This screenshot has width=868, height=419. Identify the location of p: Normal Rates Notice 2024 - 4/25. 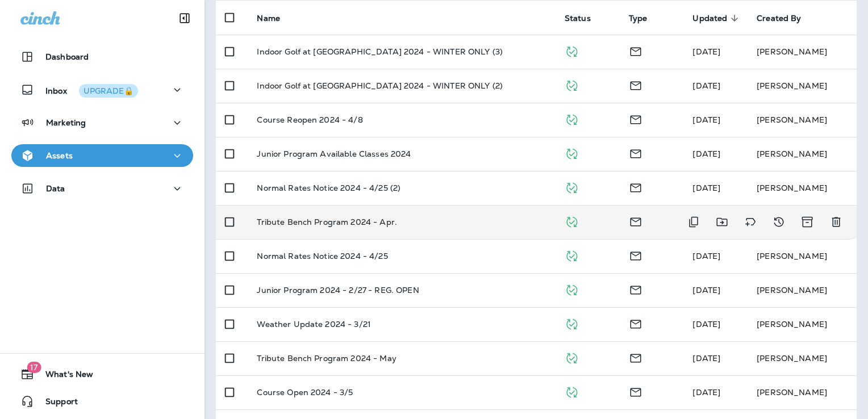
(322, 256).